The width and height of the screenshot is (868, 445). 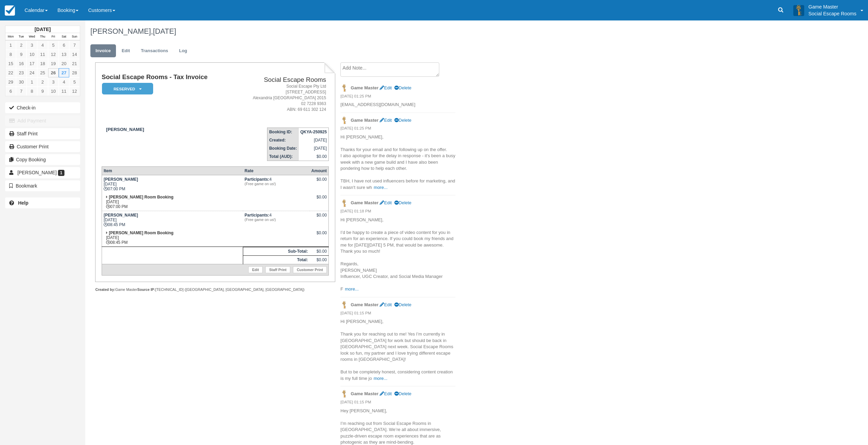 I want to click on a: 21, so click(x=74, y=63).